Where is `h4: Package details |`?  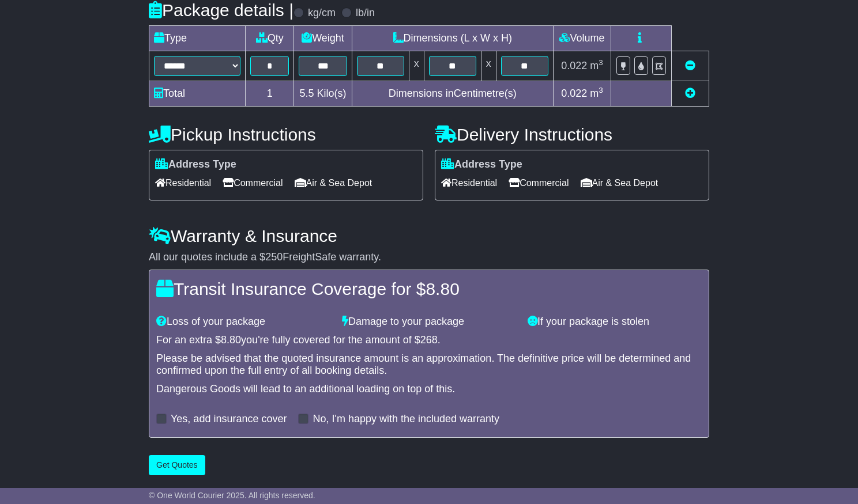
h4: Package details | is located at coordinates (221, 10).